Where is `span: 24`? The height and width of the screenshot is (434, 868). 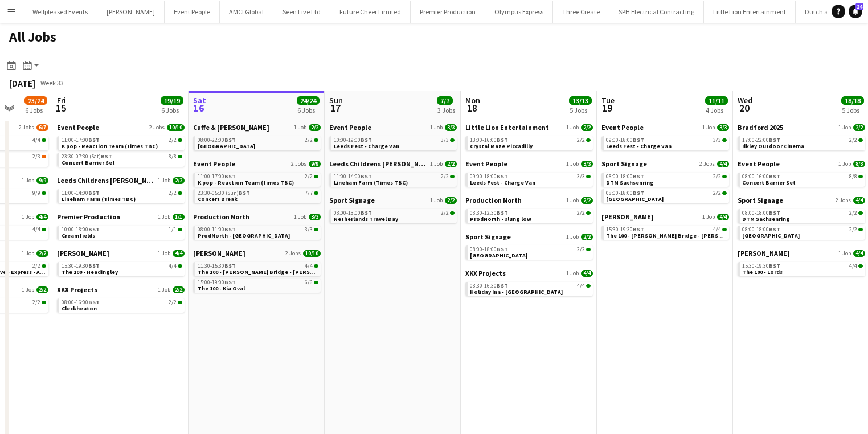
span: 24 is located at coordinates (860, 6).